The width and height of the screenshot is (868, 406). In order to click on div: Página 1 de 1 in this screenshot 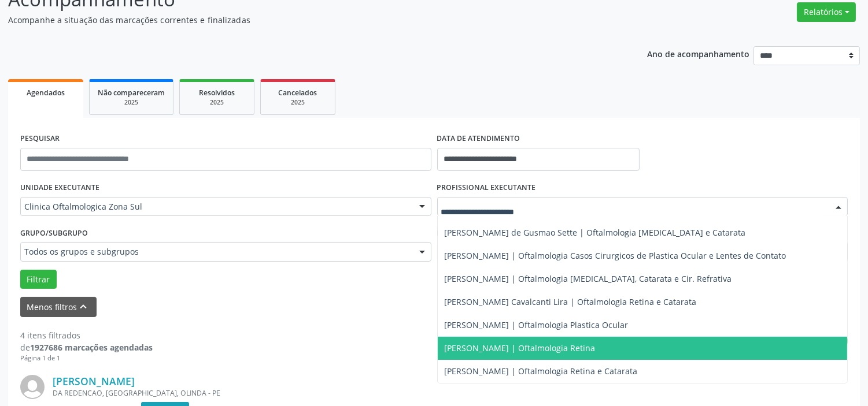, I will do `click(86, 359)`.